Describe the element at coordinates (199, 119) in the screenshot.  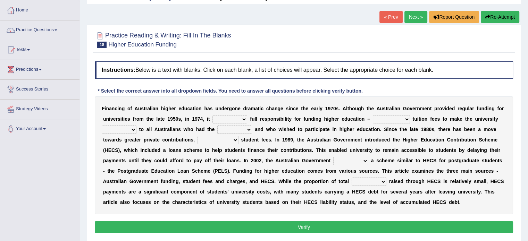
I see `b: 7` at that location.